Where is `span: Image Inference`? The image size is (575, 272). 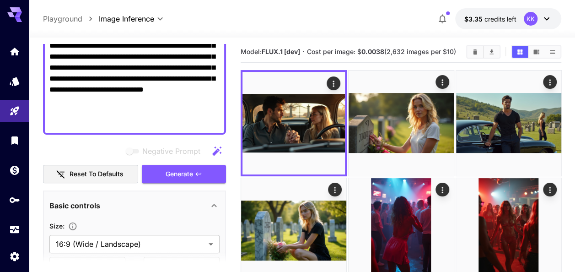
span: Image Inference is located at coordinates (126, 19).